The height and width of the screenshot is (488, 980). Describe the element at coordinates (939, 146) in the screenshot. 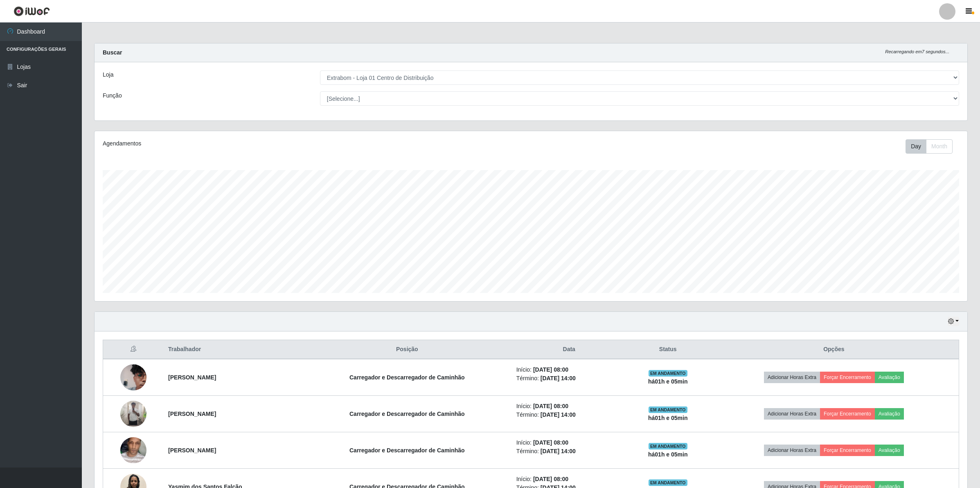

I see `button: Month` at that location.